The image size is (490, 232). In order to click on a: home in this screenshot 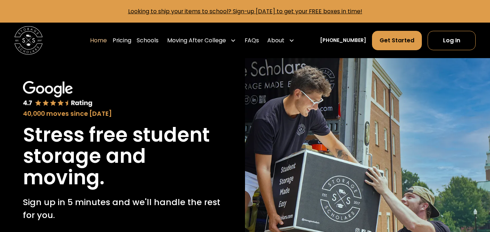, I will do `click(28, 40)`.